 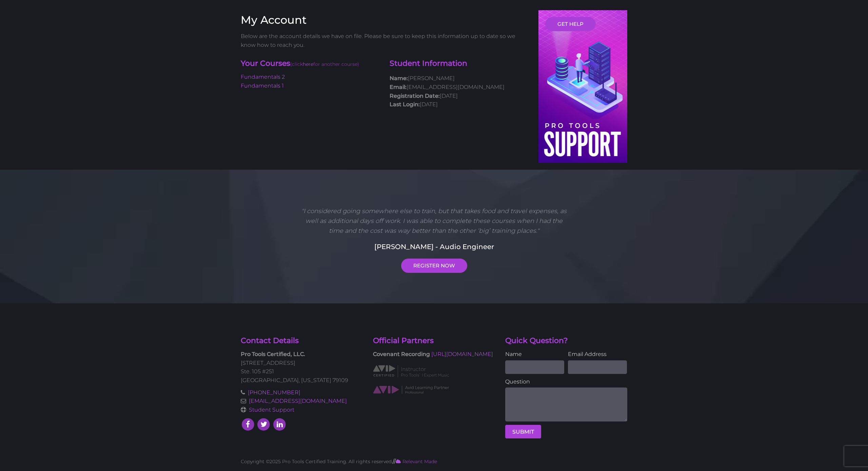 What do you see at coordinates (310, 64) in the screenshot?
I see `h4: Your Courses` at bounding box center [310, 64].